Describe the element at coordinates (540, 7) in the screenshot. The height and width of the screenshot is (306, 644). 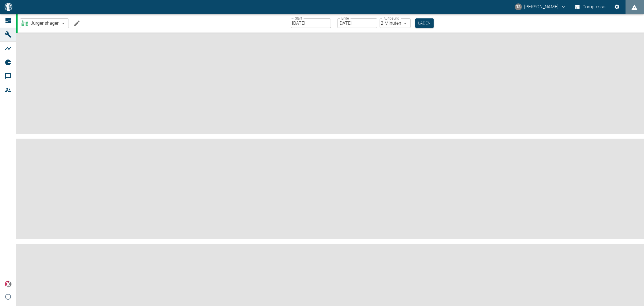
I see `button: timo.streitbuerger@arcanum-energy.de` at that location.